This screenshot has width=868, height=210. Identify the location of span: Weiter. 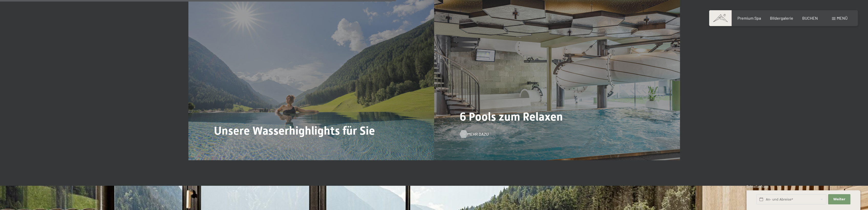
(839, 200).